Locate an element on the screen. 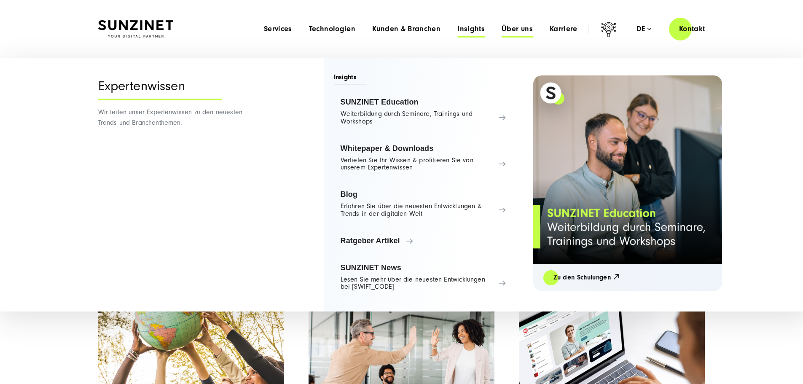 This screenshot has width=803, height=384. a: SUNZINET Education Weiterbildung durch Seminare, Trainings und Workshops is located at coordinates (423, 112).